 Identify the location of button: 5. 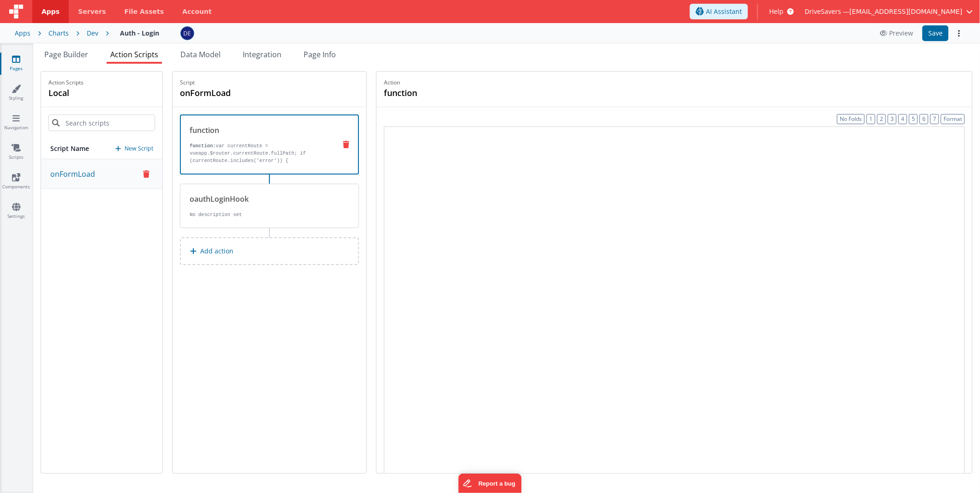
(913, 119).